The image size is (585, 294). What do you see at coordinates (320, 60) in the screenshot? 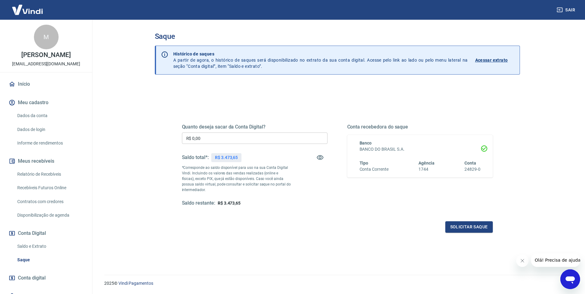
I see `p: A partir de agora, o histórico de saques será disponibilizado no extrato da sua conta digital. Ac...` at bounding box center [320, 60].